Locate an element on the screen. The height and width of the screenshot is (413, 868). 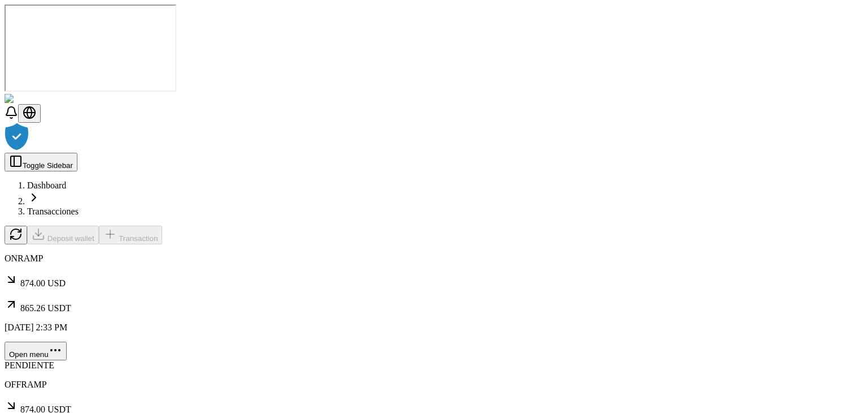
button: Open menu is located at coordinates (36, 351).